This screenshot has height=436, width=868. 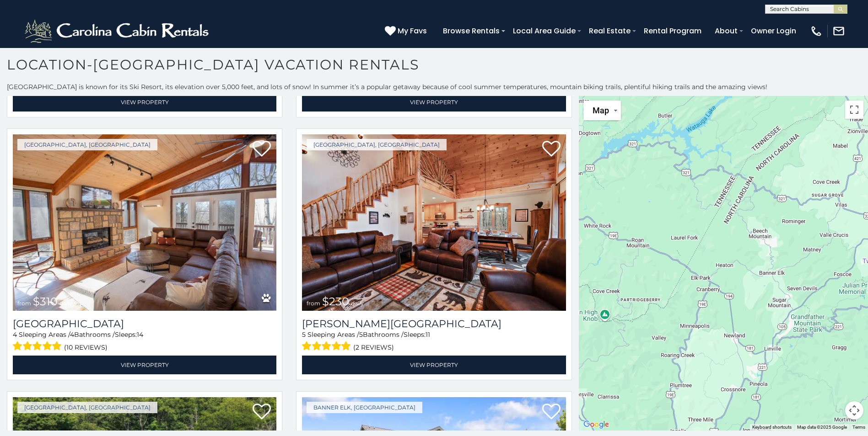 What do you see at coordinates (373, 348) in the screenshot?
I see `span: (2 reviews)` at bounding box center [373, 348].